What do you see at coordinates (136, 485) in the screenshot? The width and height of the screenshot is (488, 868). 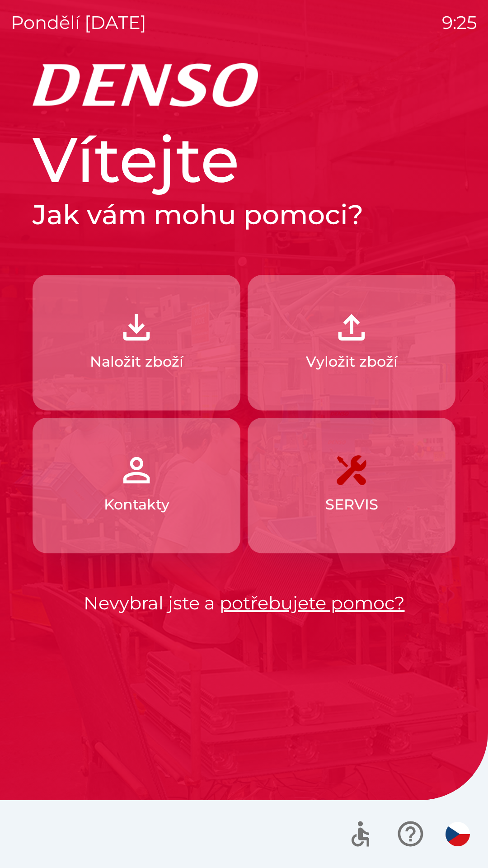 I see `button: Kontakty` at bounding box center [136, 485].